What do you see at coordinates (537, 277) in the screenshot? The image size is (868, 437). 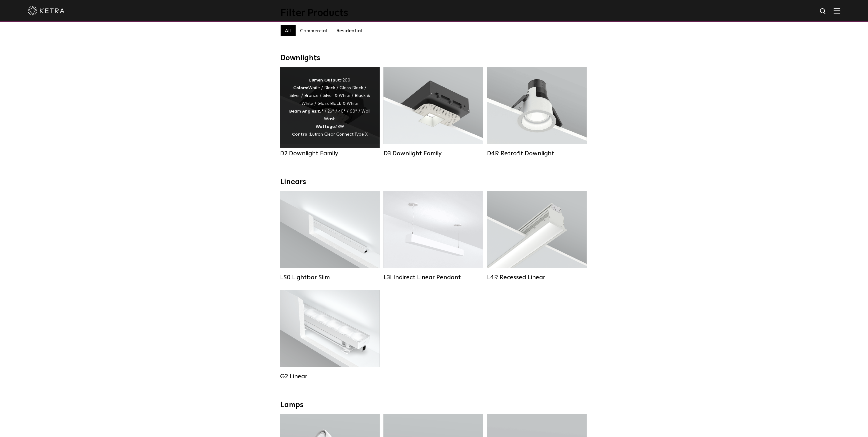 I see `div: L4R Recessed Linear` at bounding box center [537, 277].